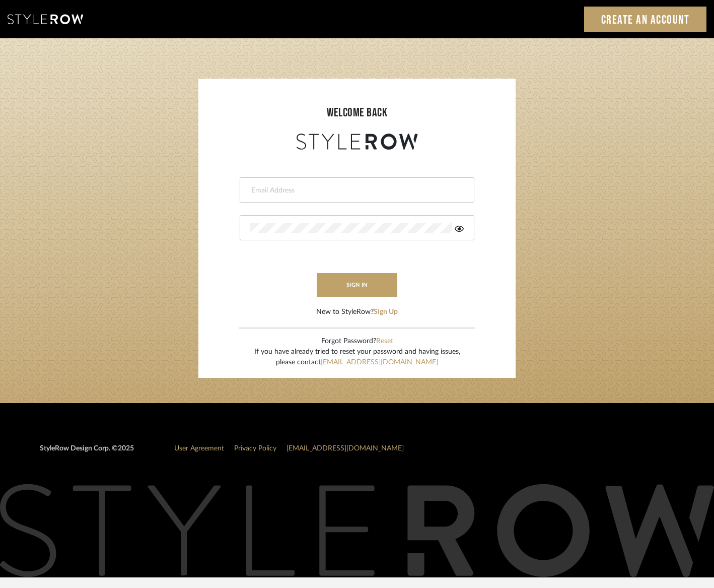  I want to click on div: welcome back, so click(357, 113).